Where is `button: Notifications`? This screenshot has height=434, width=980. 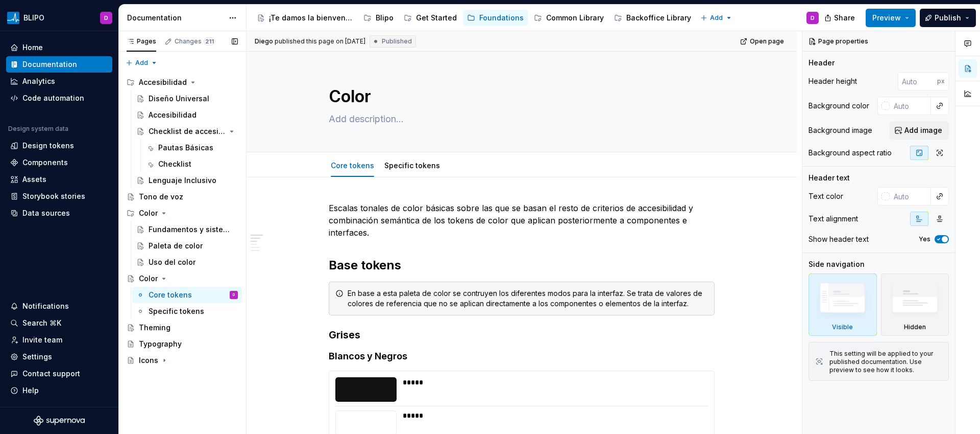 button: Notifications is located at coordinates (59, 306).